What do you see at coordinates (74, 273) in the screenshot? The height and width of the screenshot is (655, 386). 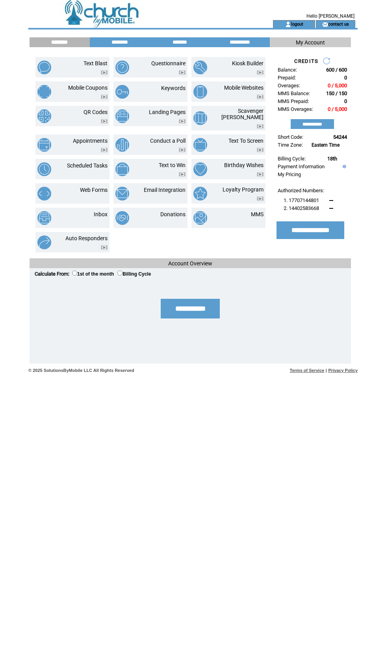 I see `input: 1st of the month` at bounding box center [74, 273].